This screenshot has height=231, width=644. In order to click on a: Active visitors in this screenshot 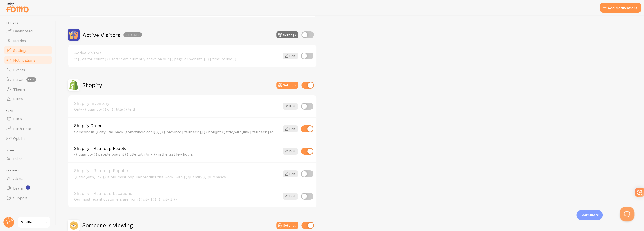, I will do `click(177, 53)`.